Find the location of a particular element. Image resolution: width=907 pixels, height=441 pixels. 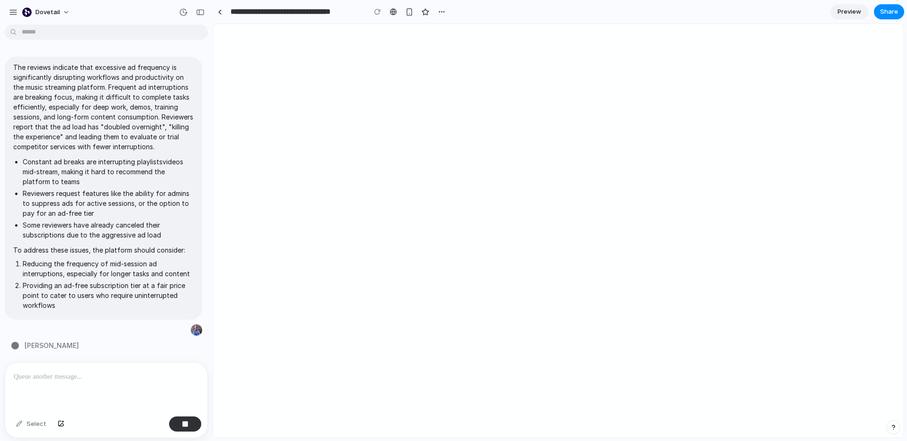

li: Constant ad breaks are interrupting playlistsvideos mid-stream, making it hard to recommend the p... is located at coordinates (108, 172).